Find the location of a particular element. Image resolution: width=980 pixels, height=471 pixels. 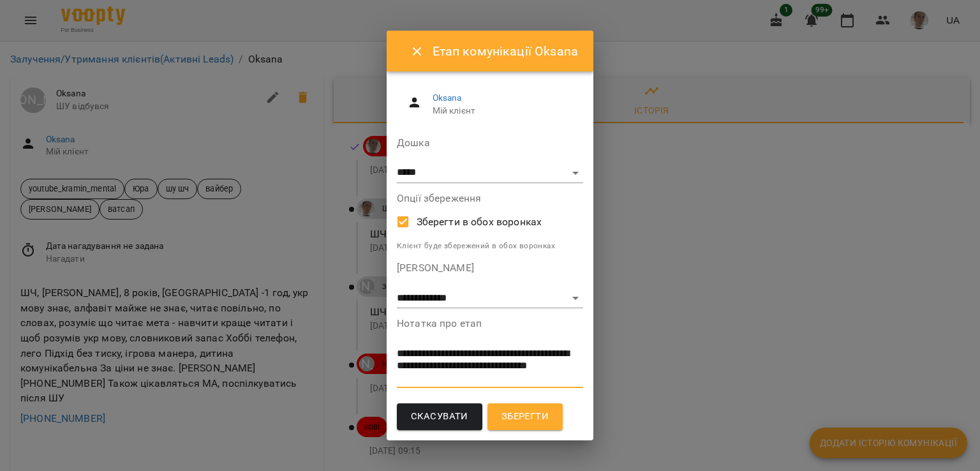

label: Опції збереження is located at coordinates (490, 199).